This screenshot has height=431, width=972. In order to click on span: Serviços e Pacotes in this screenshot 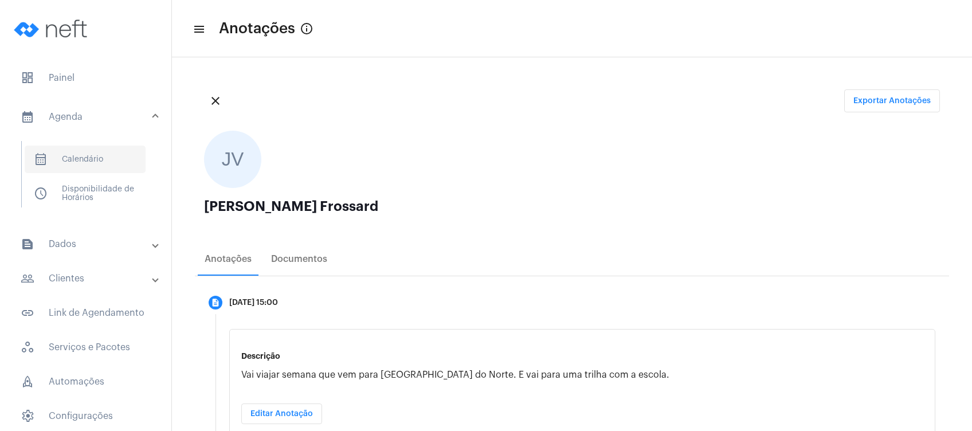, I will do `click(85, 347)`.